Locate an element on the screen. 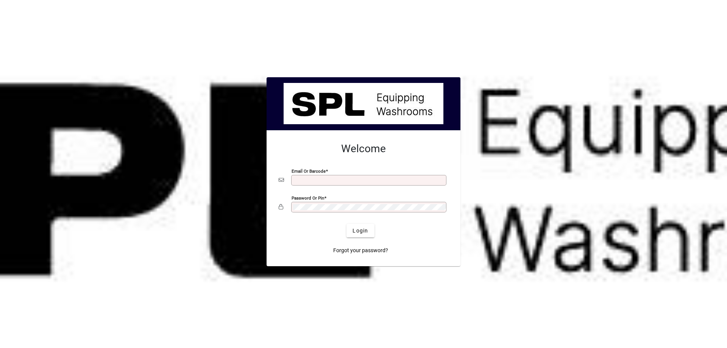 The width and height of the screenshot is (727, 348). mat-label: Password or Pin is located at coordinates (308, 198).